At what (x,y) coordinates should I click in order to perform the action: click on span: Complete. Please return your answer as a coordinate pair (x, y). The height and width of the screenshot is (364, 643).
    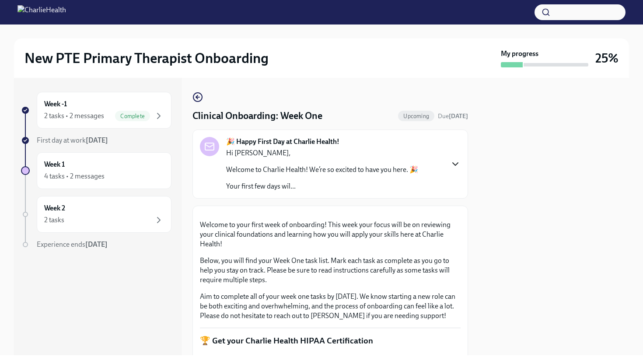
    Looking at the image, I should click on (132, 116).